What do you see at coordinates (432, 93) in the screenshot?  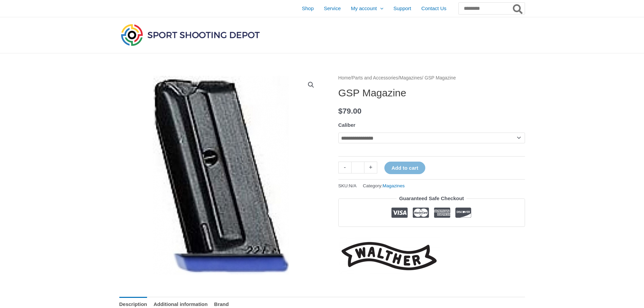 I see `h1: GSP Magazine` at bounding box center [432, 93].